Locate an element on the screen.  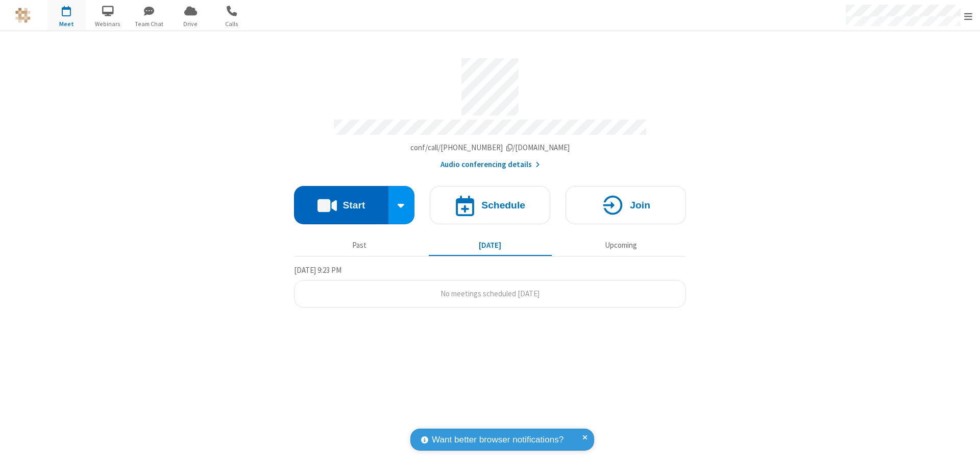
h4: Start is located at coordinates (353, 205).